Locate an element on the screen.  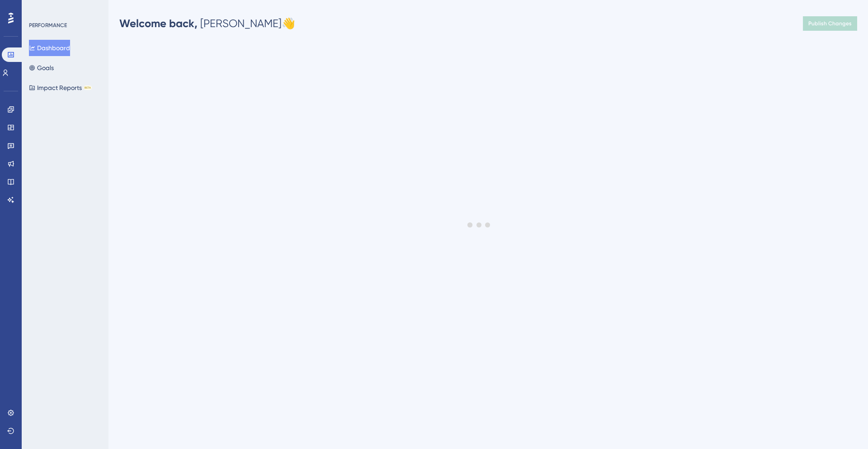
button: Impact ReportsBETA is located at coordinates (60, 88).